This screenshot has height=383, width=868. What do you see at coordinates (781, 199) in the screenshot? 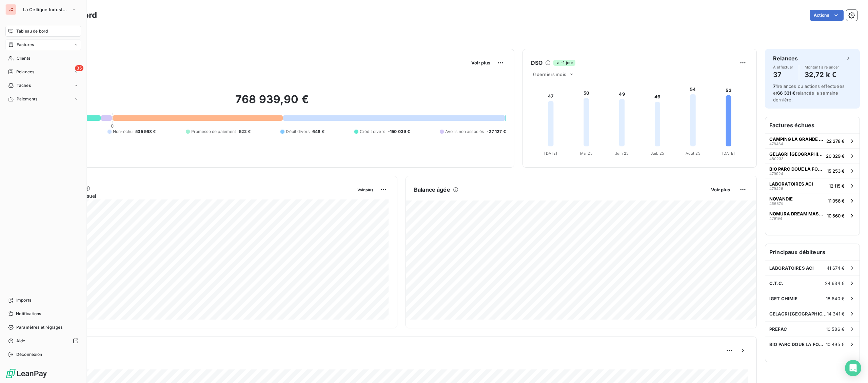
I see `span: NOVANDIE` at bounding box center [781, 199].